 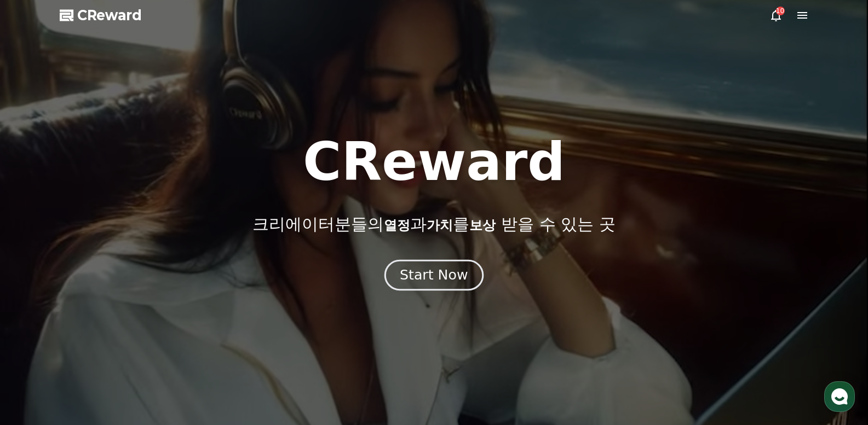 What do you see at coordinates (176, 348) in the screenshot?
I see `a: 설정` at bounding box center [176, 348].